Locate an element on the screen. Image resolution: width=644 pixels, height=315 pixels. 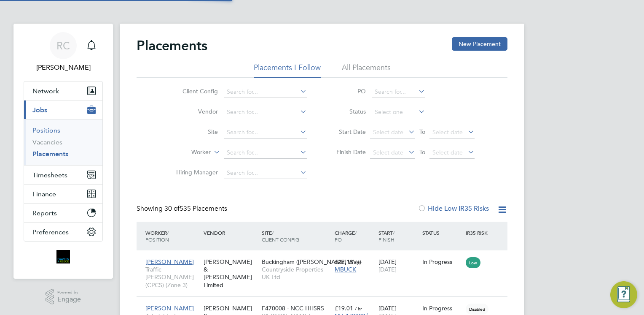
span: RC is located at coordinates (63, 46).